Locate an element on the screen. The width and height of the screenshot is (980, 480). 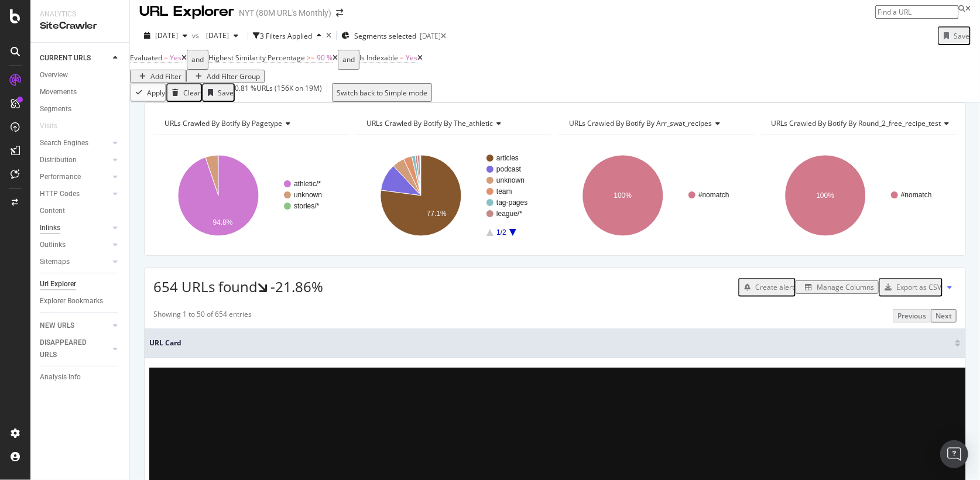
div: Apply is located at coordinates (156, 93).